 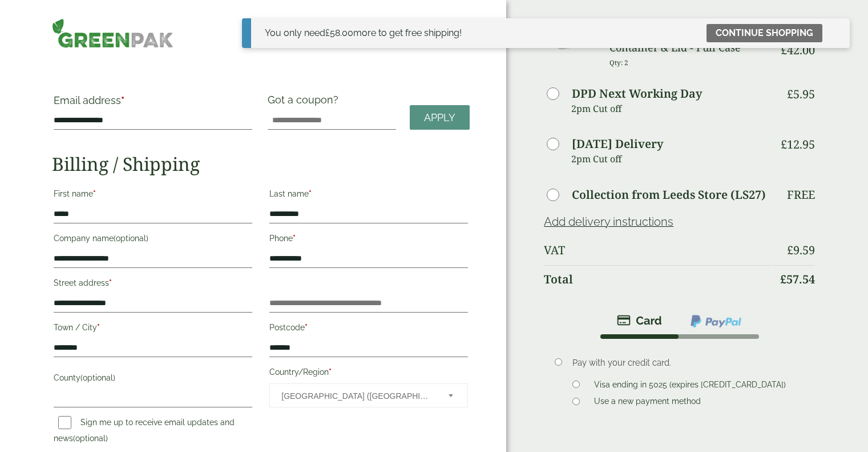 What do you see at coordinates (153, 380) in the screenshot?
I see `label: County` at bounding box center [153, 380].